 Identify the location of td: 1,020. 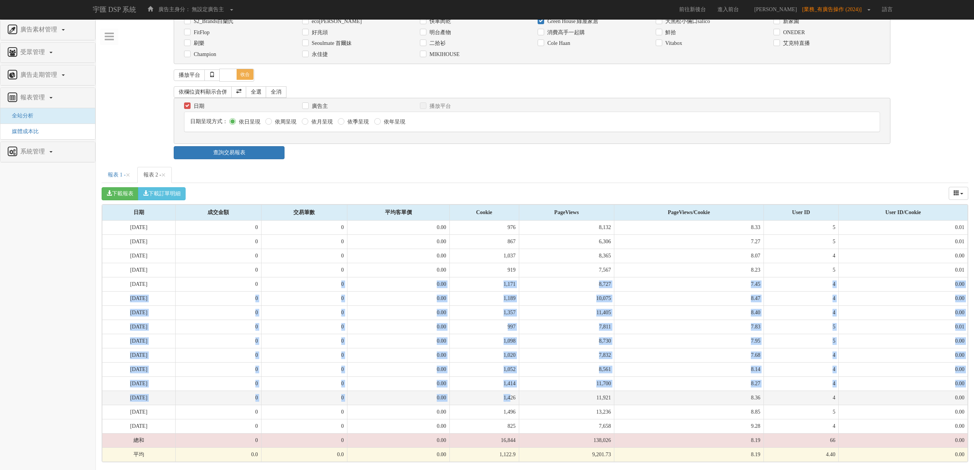
(484, 355).